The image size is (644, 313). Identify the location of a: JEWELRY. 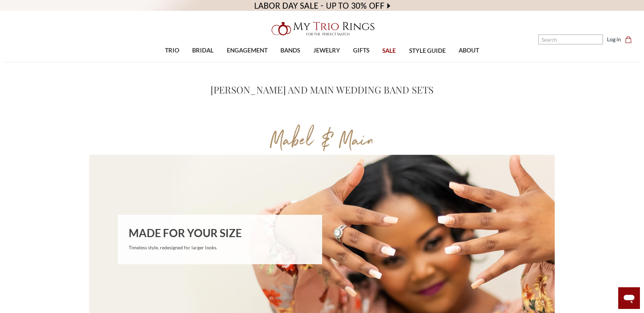
(326, 51).